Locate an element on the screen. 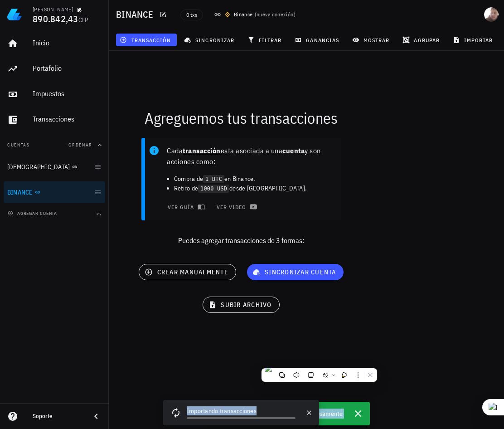  div: Importando transacciones is located at coordinates (241, 412).